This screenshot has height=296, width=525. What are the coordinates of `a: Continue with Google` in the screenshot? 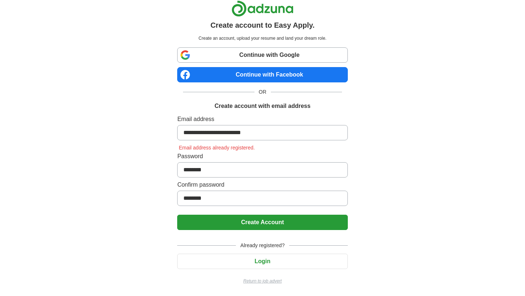 It's located at (262, 55).